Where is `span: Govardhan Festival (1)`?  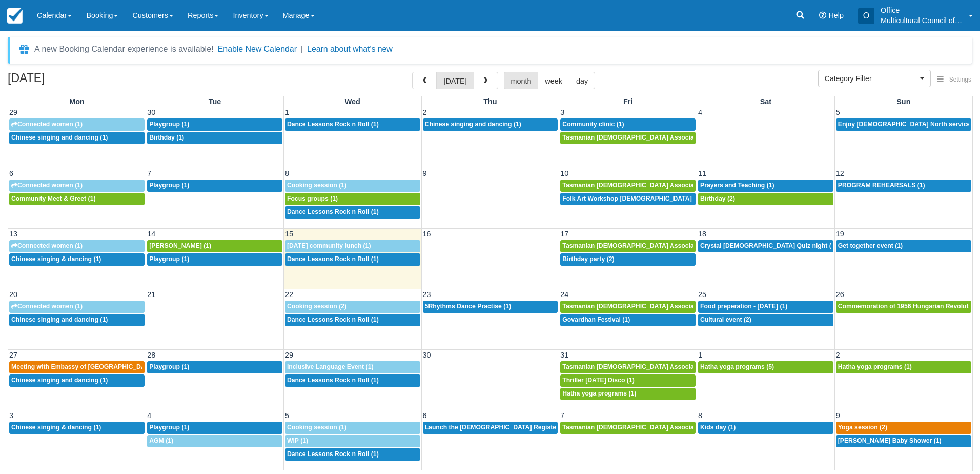
span: Govardhan Festival (1) is located at coordinates (597, 320).